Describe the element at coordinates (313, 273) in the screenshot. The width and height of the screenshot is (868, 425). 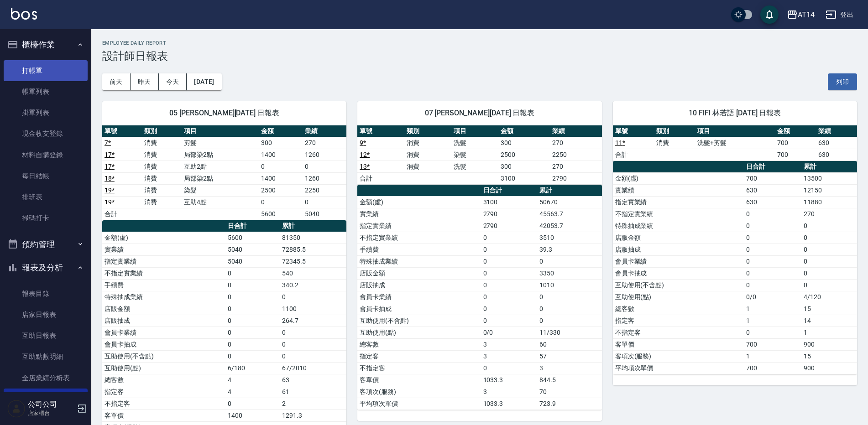
I see `td: 540` at that location.